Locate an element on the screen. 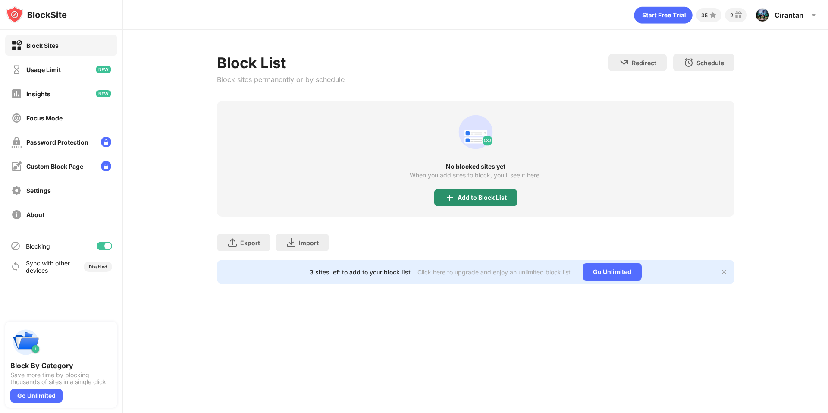  div: Usage Limit is located at coordinates (44, 69).